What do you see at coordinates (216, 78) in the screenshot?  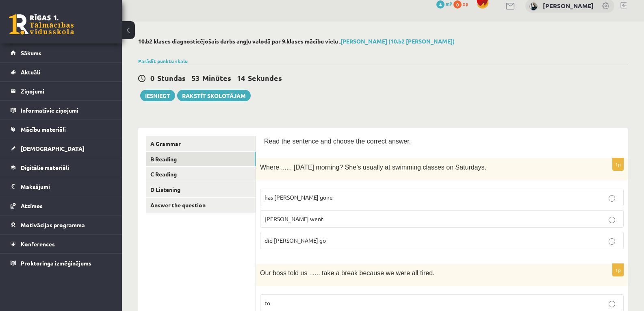 I see `span: Minūtes` at bounding box center [216, 78].